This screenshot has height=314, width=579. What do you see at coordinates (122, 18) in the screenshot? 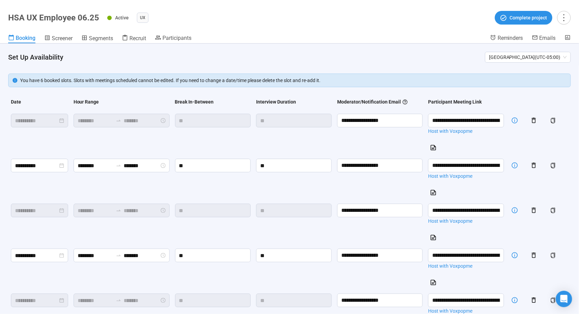
I see `span: Active` at bounding box center [122, 18].